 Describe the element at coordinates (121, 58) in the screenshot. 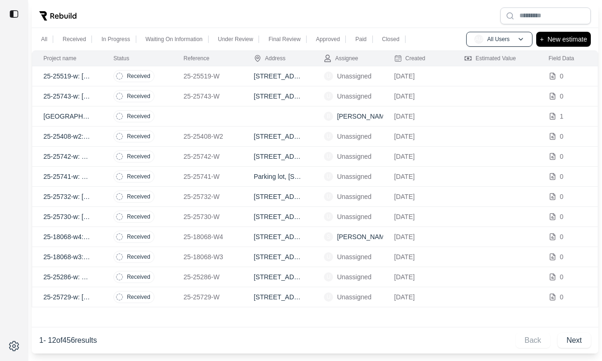

I see `div: Status` at that location.